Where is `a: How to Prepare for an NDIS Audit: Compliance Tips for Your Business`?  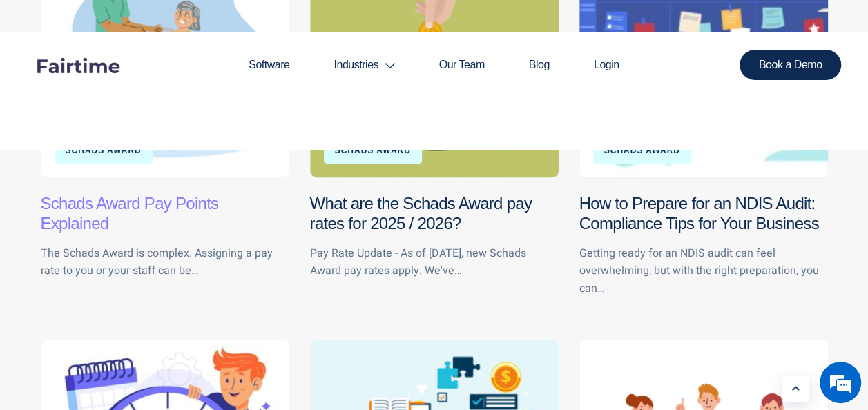 a: How to Prepare for an NDIS Audit: Compliance Tips for Your Business is located at coordinates (699, 213).